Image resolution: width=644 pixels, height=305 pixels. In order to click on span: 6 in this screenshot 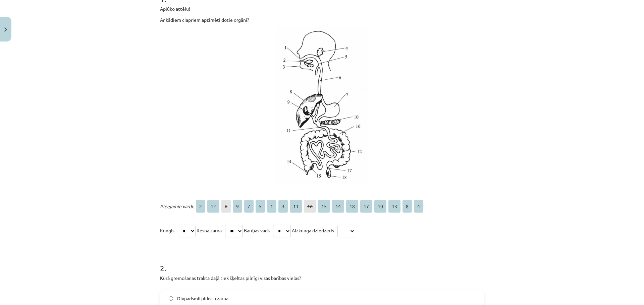, I will do `click(226, 207)`.